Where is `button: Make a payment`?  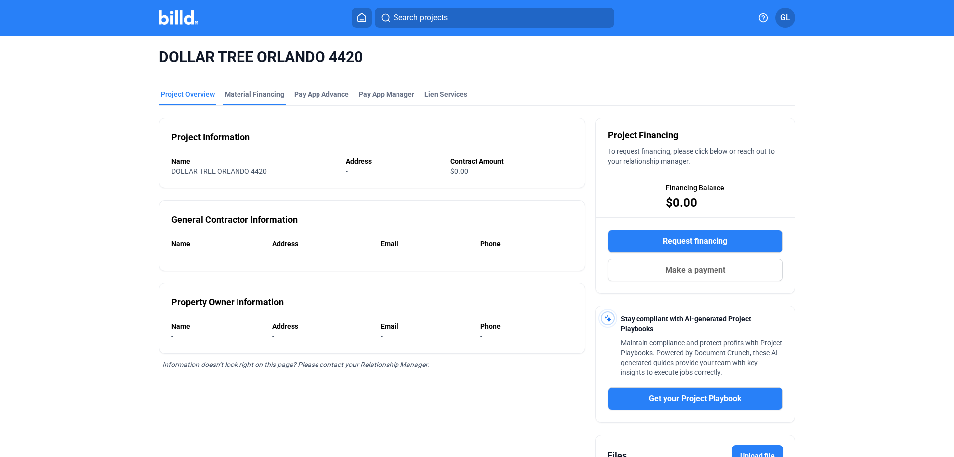
button: Make a payment is located at coordinates (695, 270).